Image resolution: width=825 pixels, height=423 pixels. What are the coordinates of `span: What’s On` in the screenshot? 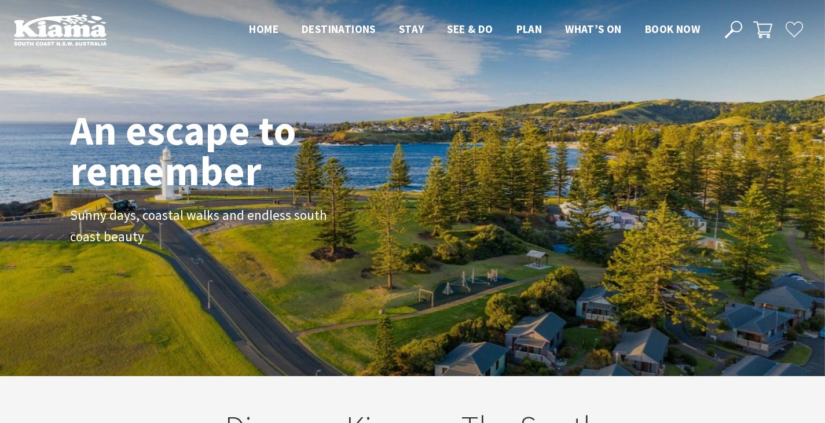 It's located at (593, 29).